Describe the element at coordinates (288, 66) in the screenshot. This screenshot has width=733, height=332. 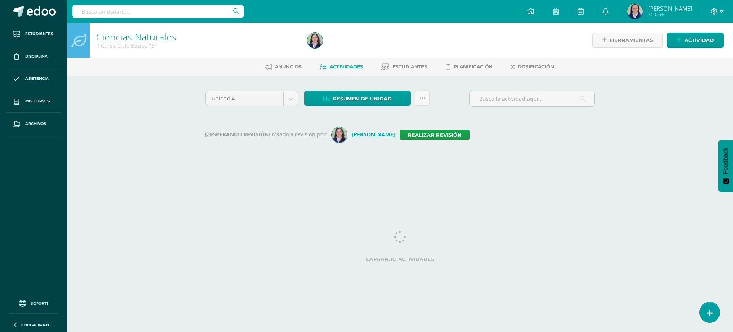
I see `span: Anuncios` at that location.